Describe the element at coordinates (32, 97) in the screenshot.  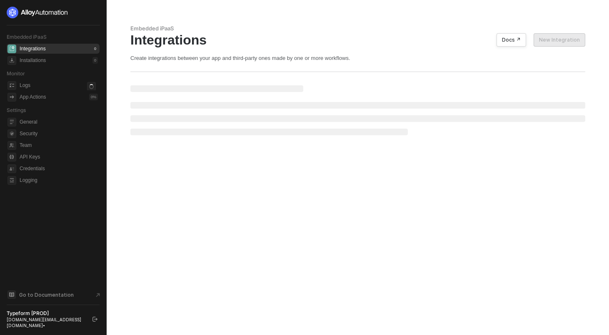
I see `div: App Actions` at that location.